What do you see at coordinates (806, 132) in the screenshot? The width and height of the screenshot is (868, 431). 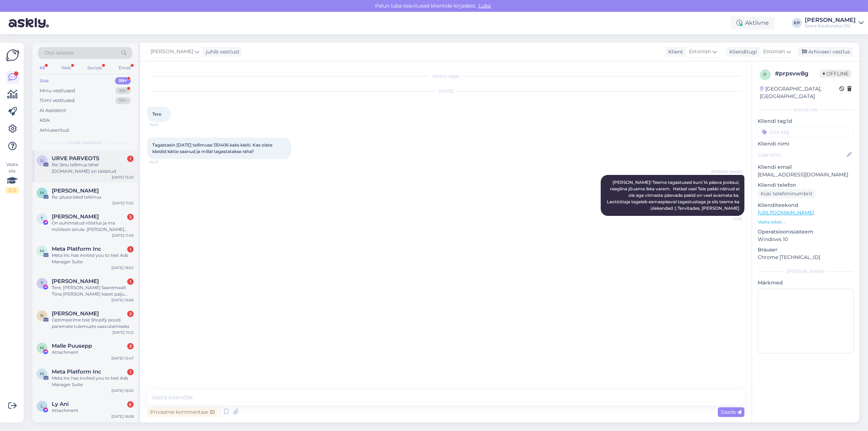 I see `input: Lisa tag` at bounding box center [806, 132].